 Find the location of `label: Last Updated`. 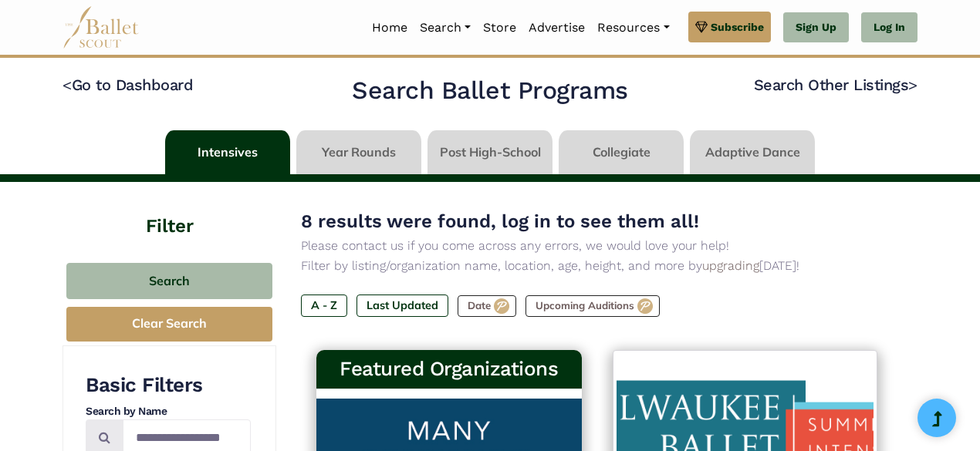

label: Last Updated is located at coordinates (402, 305).